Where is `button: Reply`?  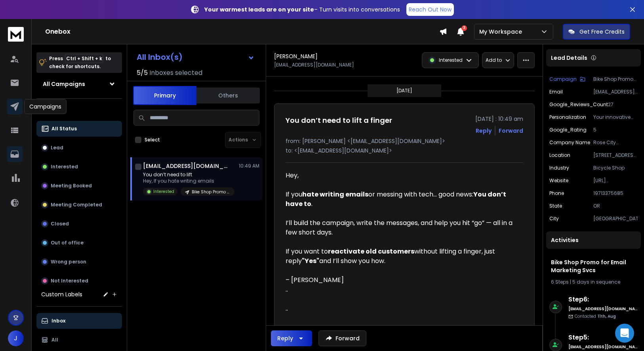
button: Reply is located at coordinates (291, 338).